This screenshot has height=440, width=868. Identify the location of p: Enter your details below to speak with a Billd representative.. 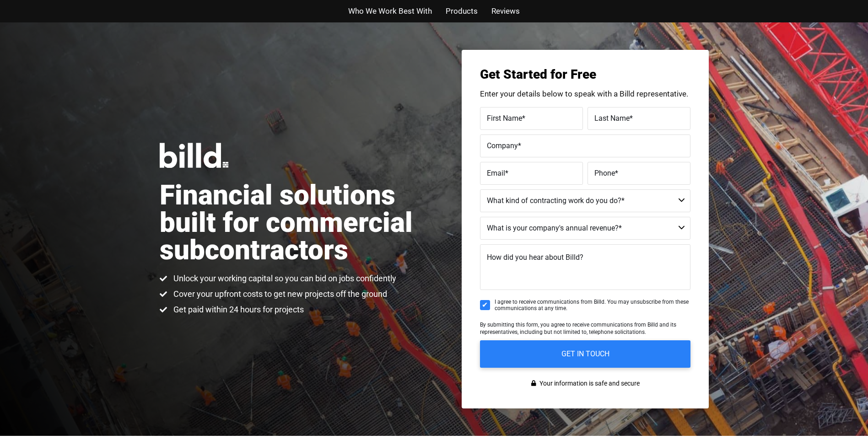
(585, 94).